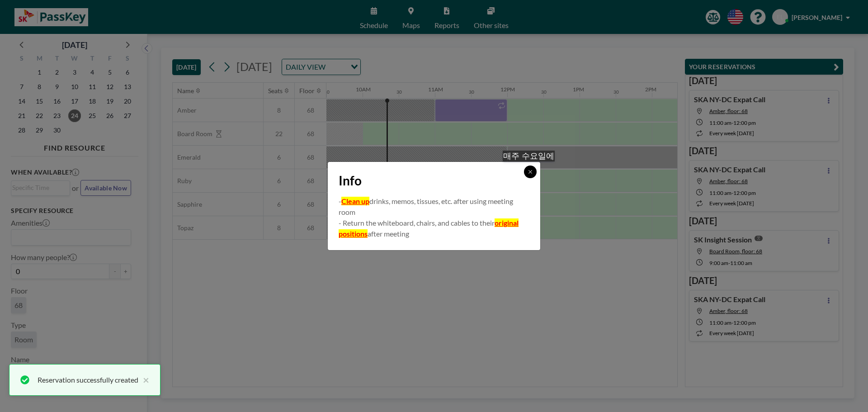 The image size is (868, 412). Describe the element at coordinates (434, 207) in the screenshot. I see `p: - drinks, memos, tissues, etc. after using meeting room` at that location.